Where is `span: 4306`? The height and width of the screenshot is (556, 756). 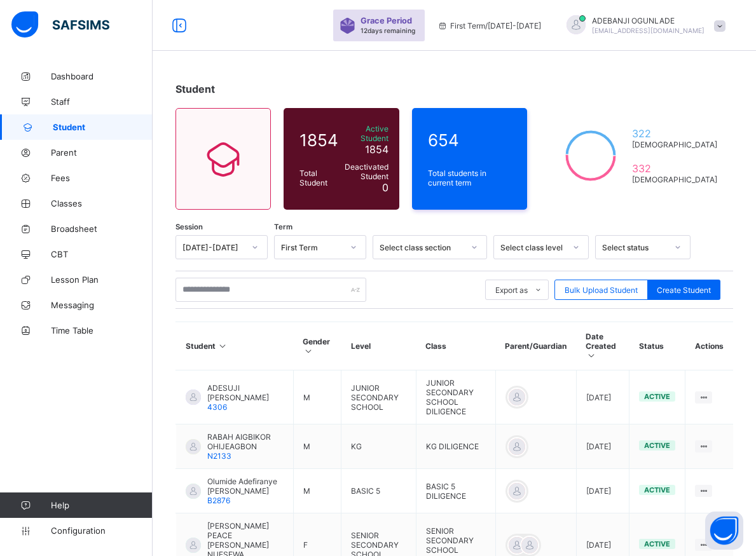 span: 4306 is located at coordinates (217, 407).